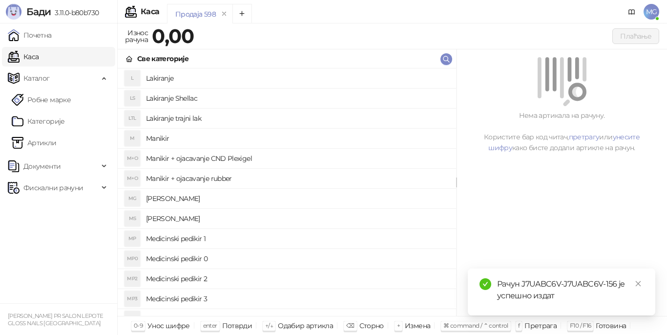 The image size is (667, 335). Describe the element at coordinates (132, 118) in the screenshot. I see `div: LTL` at that location.